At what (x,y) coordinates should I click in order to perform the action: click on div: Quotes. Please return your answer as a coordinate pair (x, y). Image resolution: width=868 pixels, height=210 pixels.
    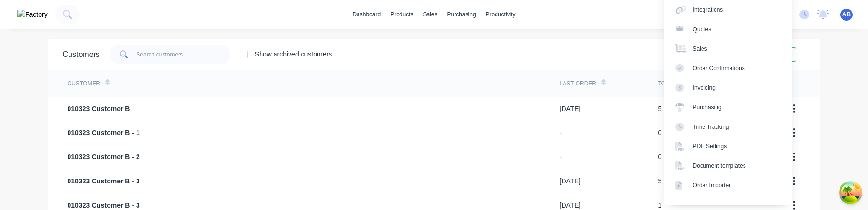
    Looking at the image, I should click on (702, 30).